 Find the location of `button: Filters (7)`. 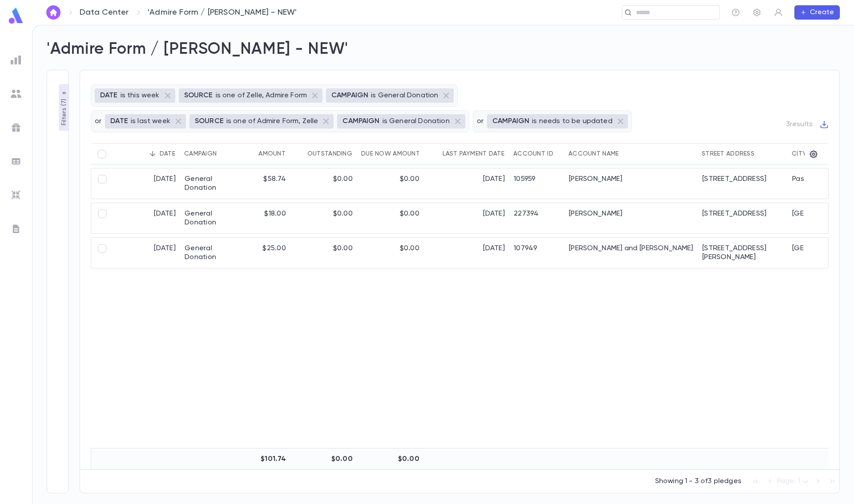

button: Filters (7) is located at coordinates (64, 108).